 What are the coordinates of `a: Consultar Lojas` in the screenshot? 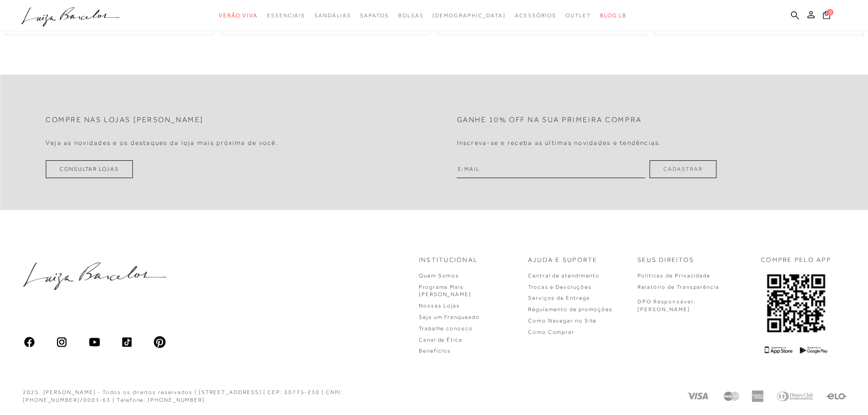 It's located at (89, 169).